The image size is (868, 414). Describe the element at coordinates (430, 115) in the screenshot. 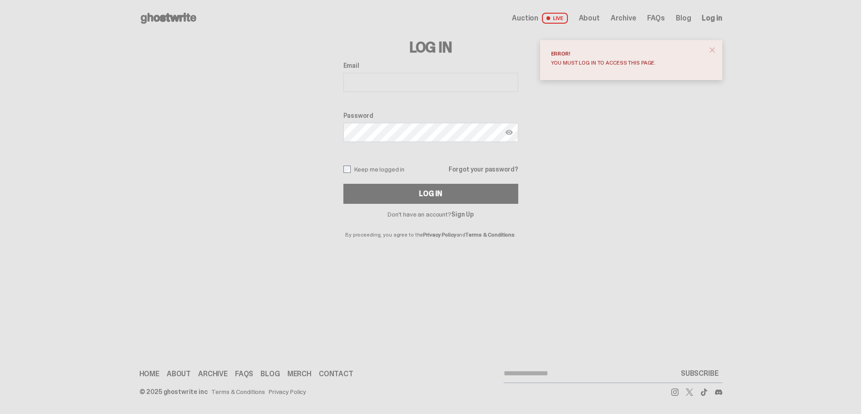

I see `label: Password` at that location.